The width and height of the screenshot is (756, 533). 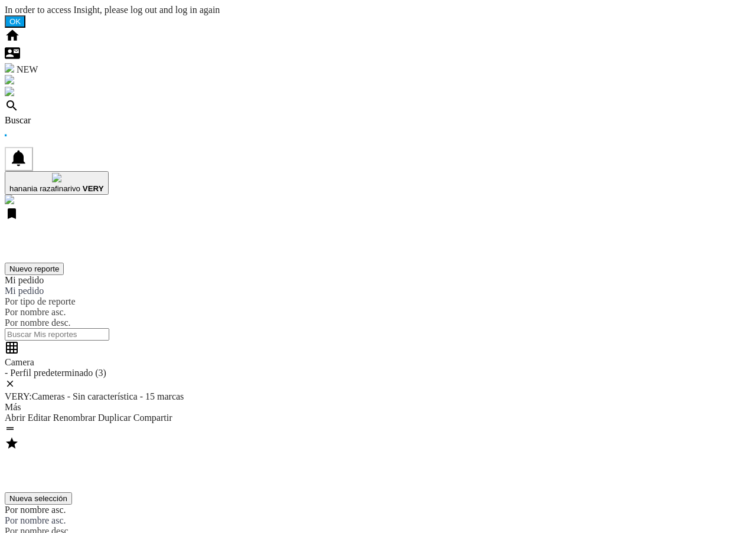 I want to click on img: wise-card.svg, so click(x=9, y=68).